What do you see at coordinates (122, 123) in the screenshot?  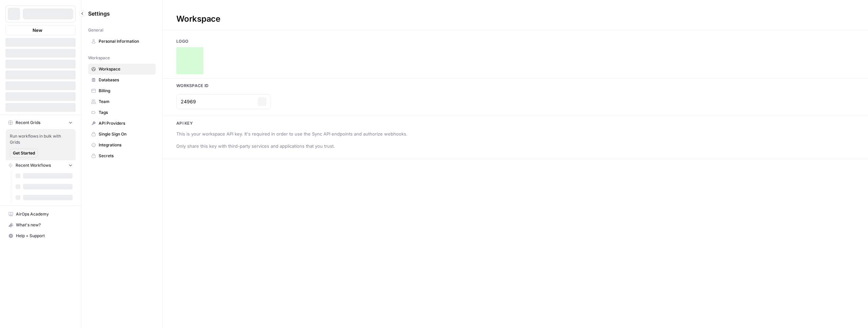 I see `a: API Providers` at bounding box center [122, 123].